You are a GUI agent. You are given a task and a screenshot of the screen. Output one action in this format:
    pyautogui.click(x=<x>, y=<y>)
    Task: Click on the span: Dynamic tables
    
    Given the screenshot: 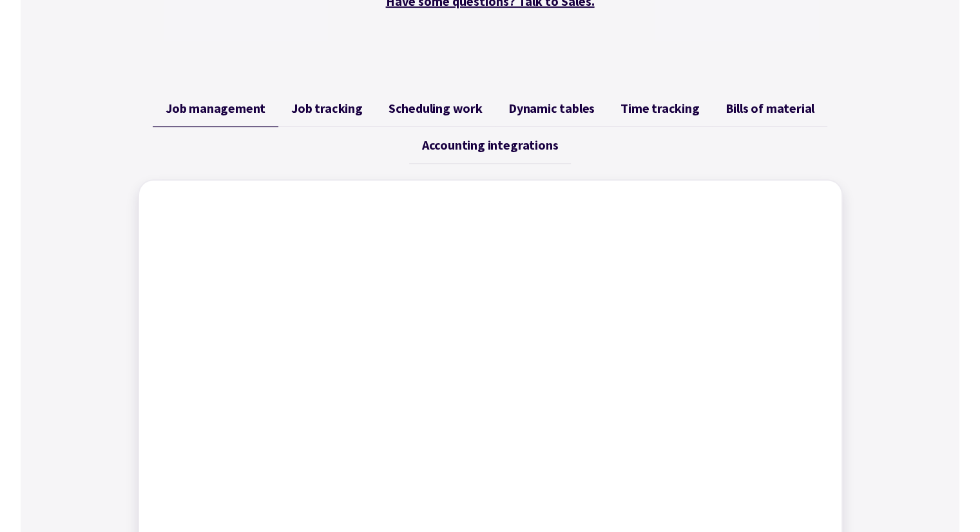 What is the action you would take?
    pyautogui.click(x=551, y=108)
    